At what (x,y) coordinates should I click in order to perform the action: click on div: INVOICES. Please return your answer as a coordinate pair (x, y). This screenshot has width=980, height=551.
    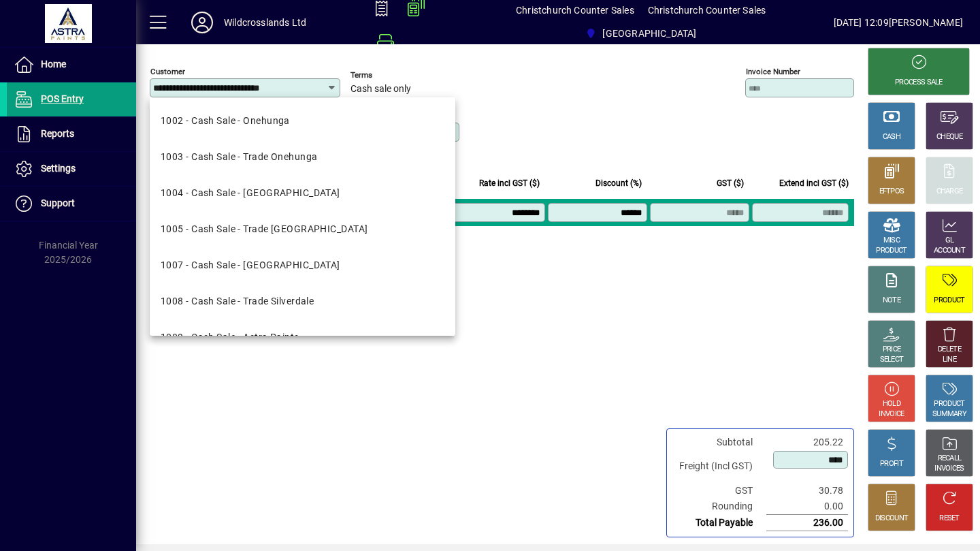
    Looking at the image, I should click on (949, 469).